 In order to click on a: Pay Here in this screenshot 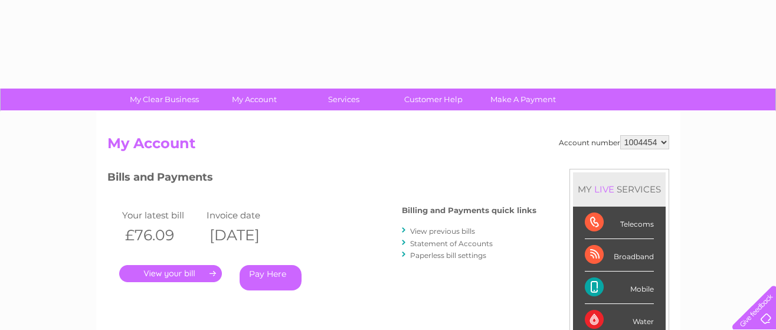, I will do `click(270, 277)`.